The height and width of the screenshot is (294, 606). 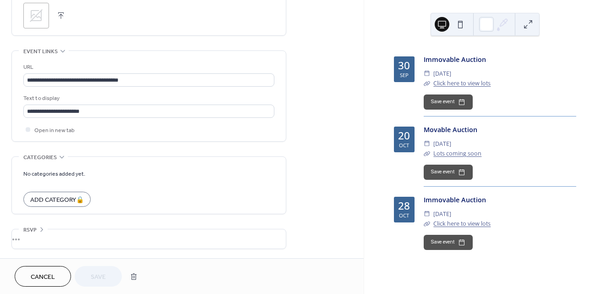 I want to click on span: Open in new tab, so click(x=55, y=130).